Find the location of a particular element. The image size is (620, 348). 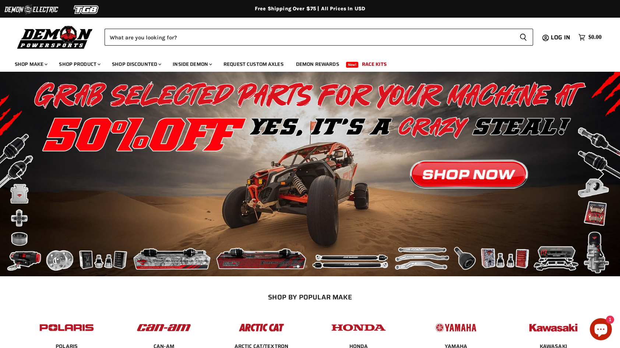

a: Shop Product is located at coordinates (79, 64).